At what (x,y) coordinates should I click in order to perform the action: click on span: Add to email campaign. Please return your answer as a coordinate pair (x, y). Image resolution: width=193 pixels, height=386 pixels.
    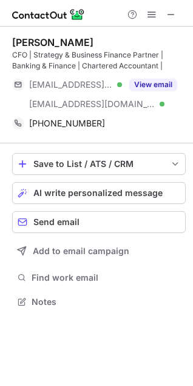
    Looking at the image, I should click on (81, 251).